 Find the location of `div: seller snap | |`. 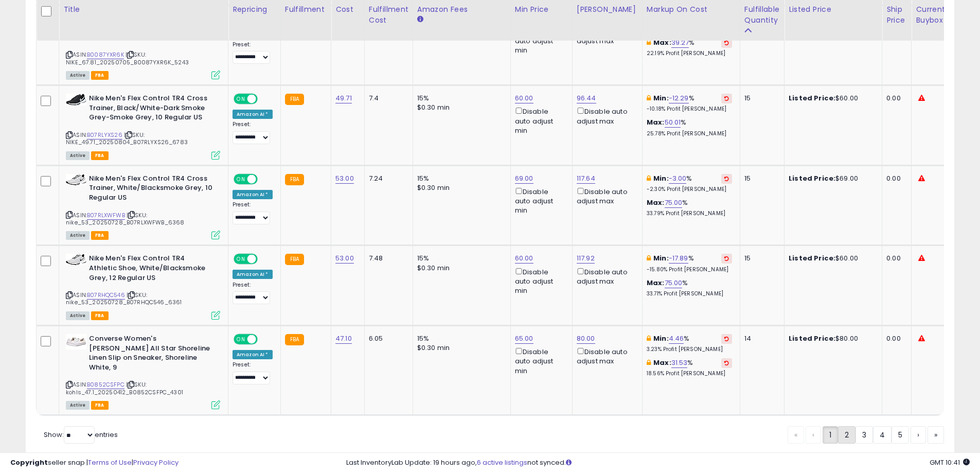

div: seller snap | | is located at coordinates (94, 463).